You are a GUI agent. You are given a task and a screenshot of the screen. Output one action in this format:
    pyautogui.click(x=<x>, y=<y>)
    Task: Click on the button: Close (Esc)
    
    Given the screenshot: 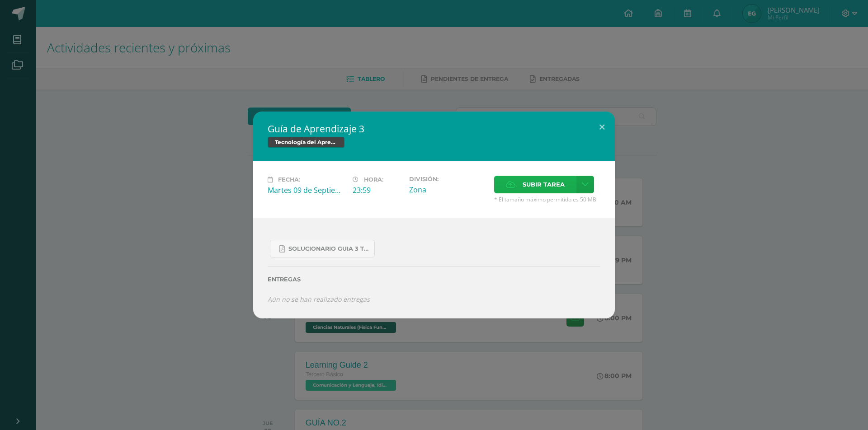 What is the action you would take?
    pyautogui.click(x=602, y=127)
    